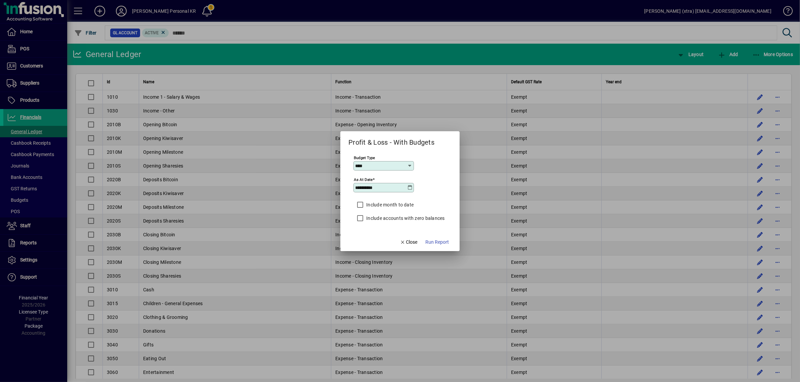 The height and width of the screenshot is (382, 800). Describe the element at coordinates (389, 205) in the screenshot. I see `label: Include month to date` at that location.